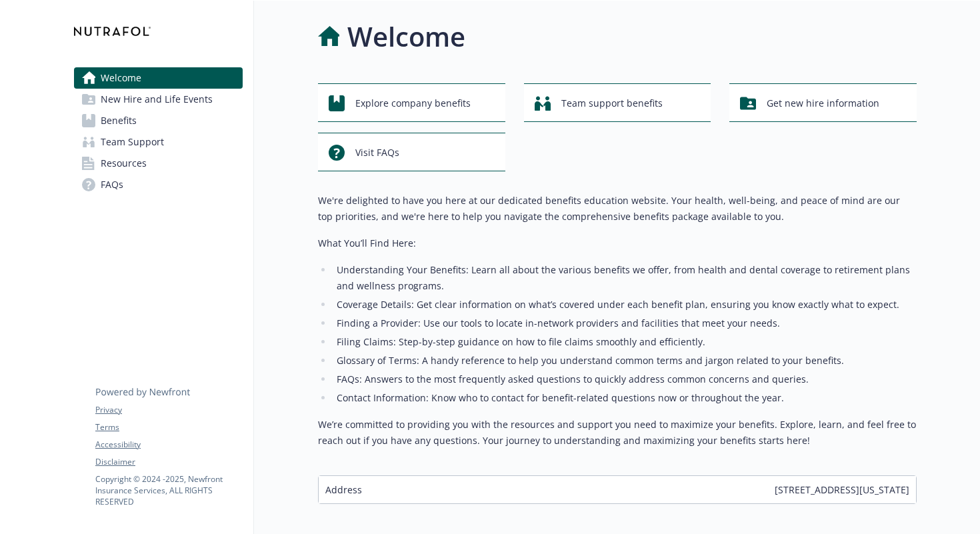 This screenshot has width=980, height=534. What do you see at coordinates (823, 103) in the screenshot?
I see `span: Get new hire information` at bounding box center [823, 103].